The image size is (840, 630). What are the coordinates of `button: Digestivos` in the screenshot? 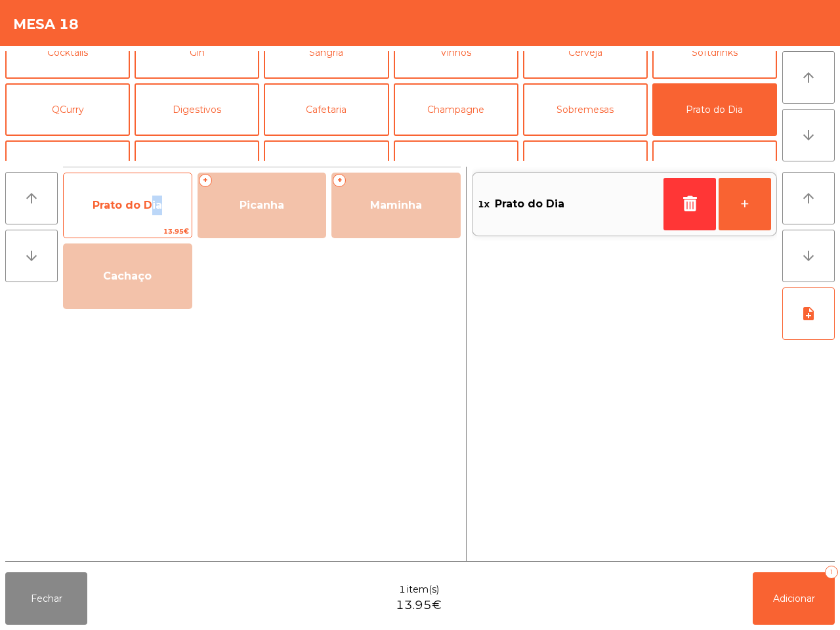 It's located at (197, 110).